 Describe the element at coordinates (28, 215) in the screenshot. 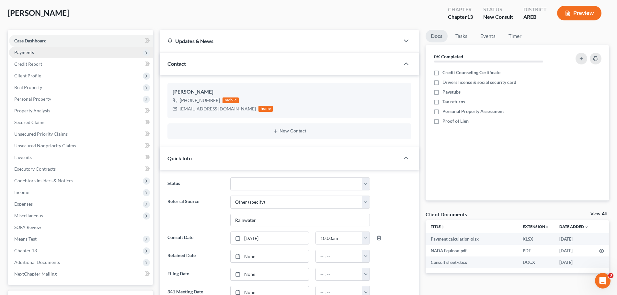

I see `span: Miscellaneous` at that location.